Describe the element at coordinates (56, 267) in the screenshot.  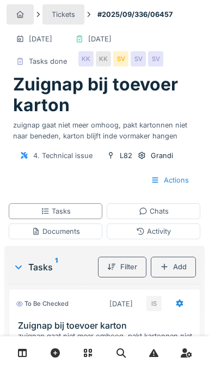
I see `sup: 1` at that location.